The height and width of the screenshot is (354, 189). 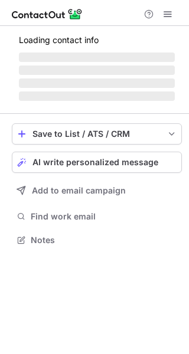 What do you see at coordinates (97, 217) in the screenshot?
I see `button: Find work email` at bounding box center [97, 217].